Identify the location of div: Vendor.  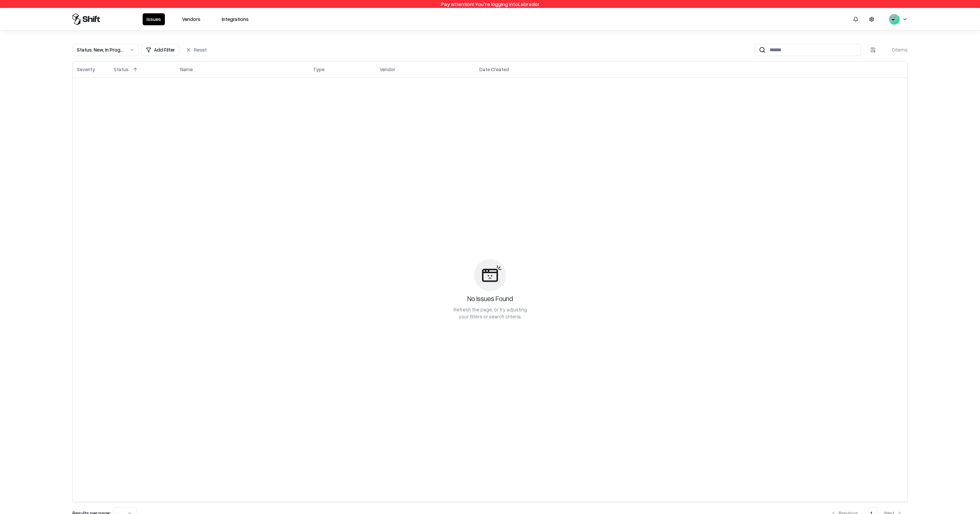
(387, 70).